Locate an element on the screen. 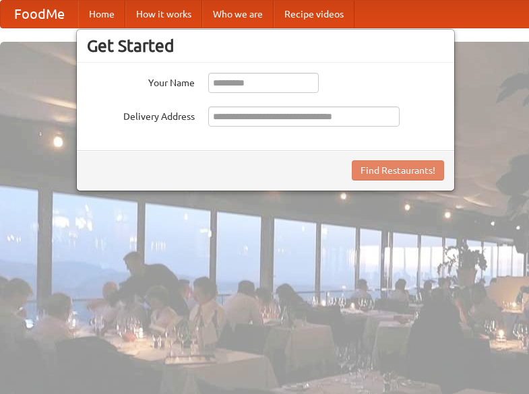 This screenshot has height=394, width=529. a: How it works is located at coordinates (164, 14).